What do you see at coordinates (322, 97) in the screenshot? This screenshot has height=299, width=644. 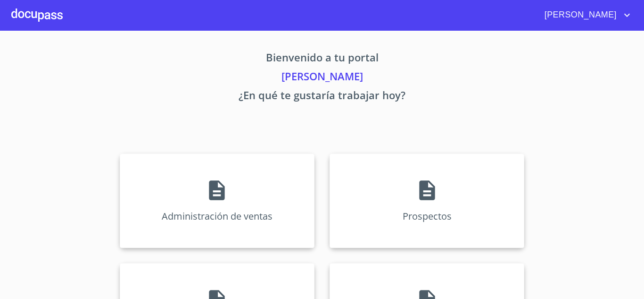 I see `p: ¿En qué te gustaría trabajar hoy?` at bounding box center [322, 97].